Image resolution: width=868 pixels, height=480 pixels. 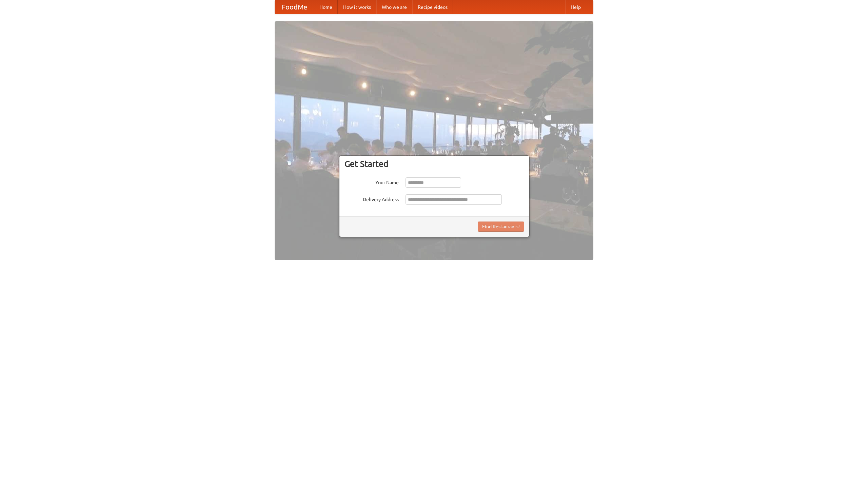 I want to click on a: Help, so click(x=575, y=7).